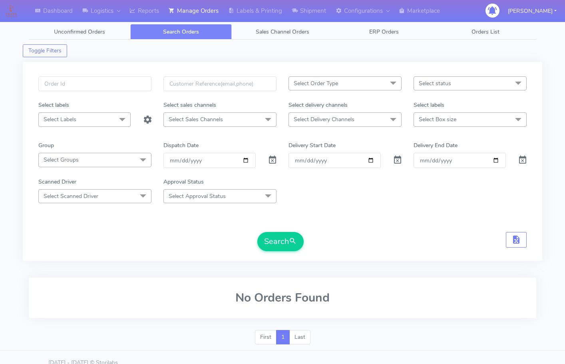  I want to click on span: Search Orders, so click(181, 32).